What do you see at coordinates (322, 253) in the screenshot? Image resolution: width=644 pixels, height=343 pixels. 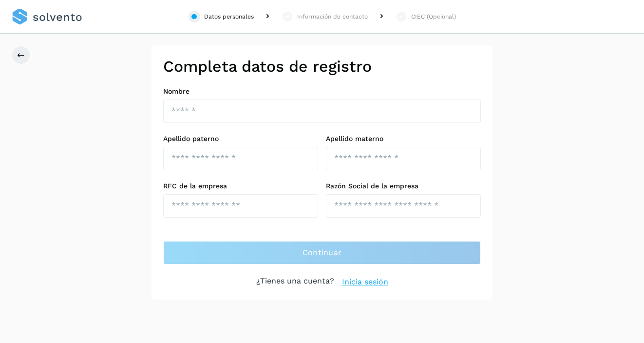 I see `span: Continuar` at bounding box center [322, 253].